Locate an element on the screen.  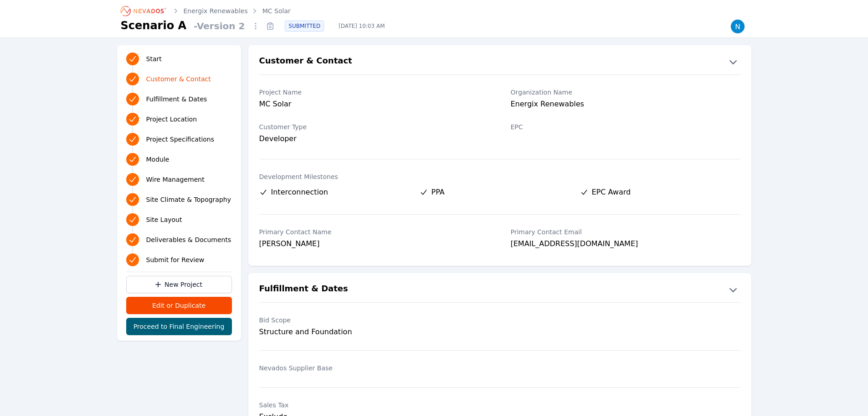
span: Deliverables & Documents is located at coordinates (189, 239).